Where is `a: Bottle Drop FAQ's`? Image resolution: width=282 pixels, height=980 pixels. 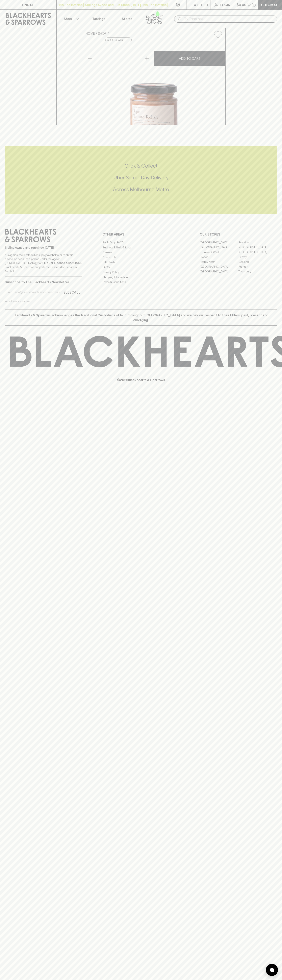 a: Bottle Drop FAQ's is located at coordinates (141, 243).